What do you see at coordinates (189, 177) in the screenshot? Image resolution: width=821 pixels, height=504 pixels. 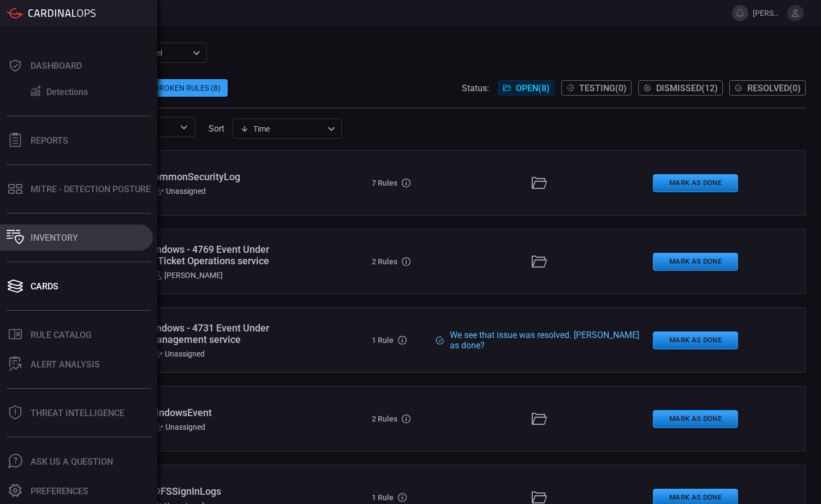 I see `div: Missing Logs - CommonSecurityLog` at bounding box center [189, 177].